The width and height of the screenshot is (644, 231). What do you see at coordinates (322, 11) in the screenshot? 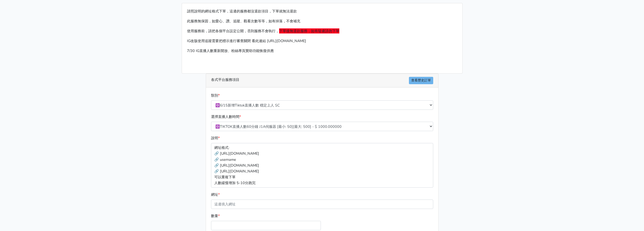
I see `p: 請照說明的網址格式下單，這邊的服務都沒退款項目，下單就無法退款` at bounding box center [322, 11].